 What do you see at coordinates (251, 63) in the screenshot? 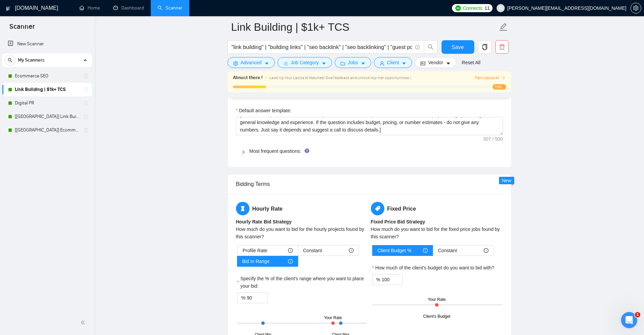
I see `span: Advanced` at bounding box center [251, 63].